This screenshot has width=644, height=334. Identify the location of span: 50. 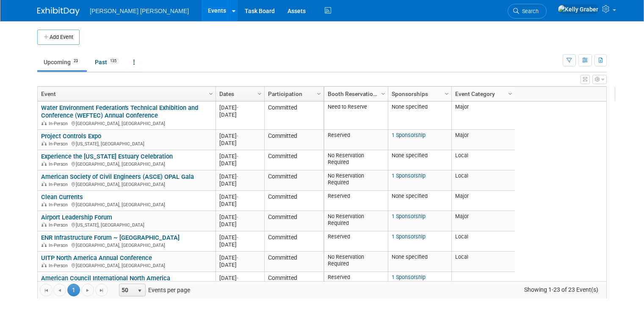
(127, 290).